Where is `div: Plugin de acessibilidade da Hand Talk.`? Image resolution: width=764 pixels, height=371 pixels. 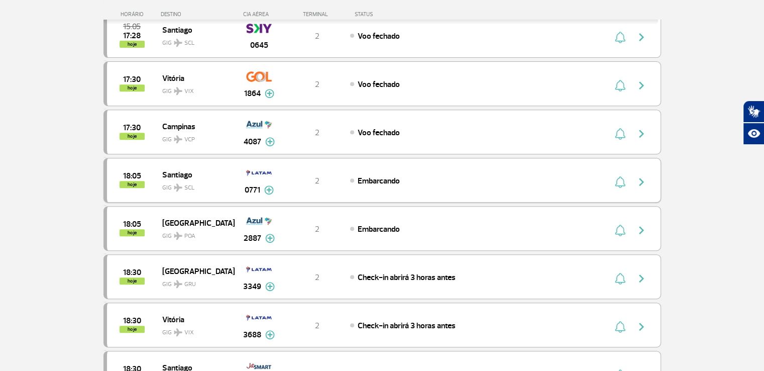
div: Plugin de acessibilidade da Hand Talk. is located at coordinates (753, 122).